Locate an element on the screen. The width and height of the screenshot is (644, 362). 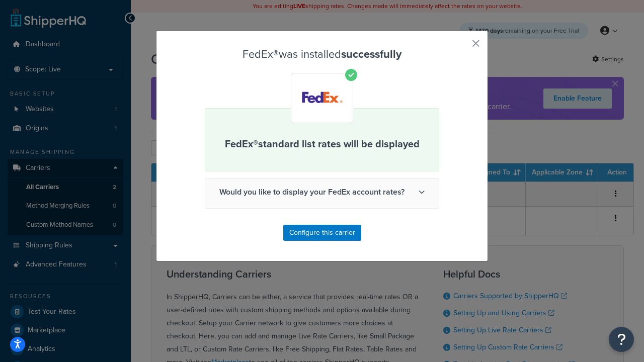
span: Would you like to display your FedEx account rates? is located at coordinates (322, 192).